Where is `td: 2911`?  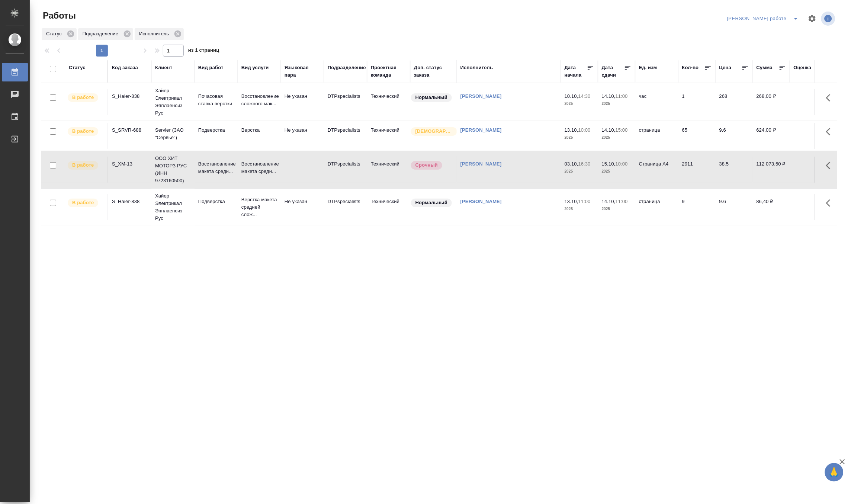
td: 2911 is located at coordinates (697, 170).